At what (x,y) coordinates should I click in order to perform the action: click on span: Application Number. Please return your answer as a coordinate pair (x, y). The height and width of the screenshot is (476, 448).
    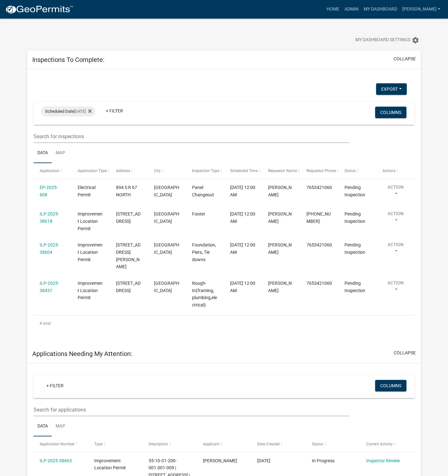
    Looking at the image, I should click on (57, 444).